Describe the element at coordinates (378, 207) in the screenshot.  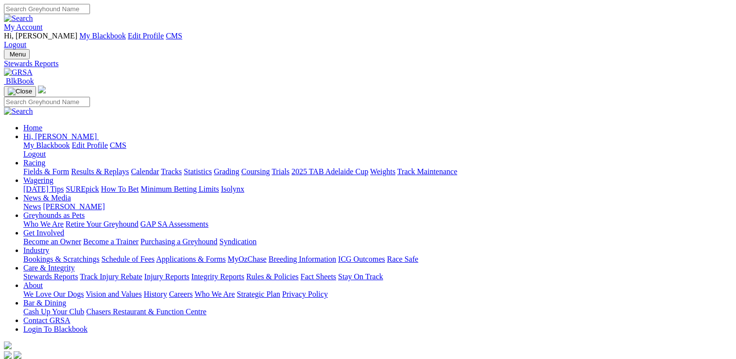
I see `div: News & Media` at that location.